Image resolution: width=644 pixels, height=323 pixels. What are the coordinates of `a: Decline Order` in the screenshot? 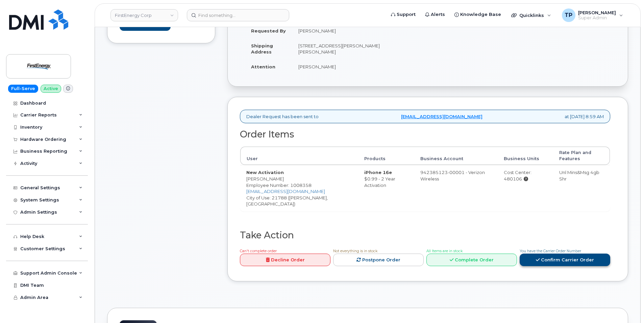 It's located at (285, 259).